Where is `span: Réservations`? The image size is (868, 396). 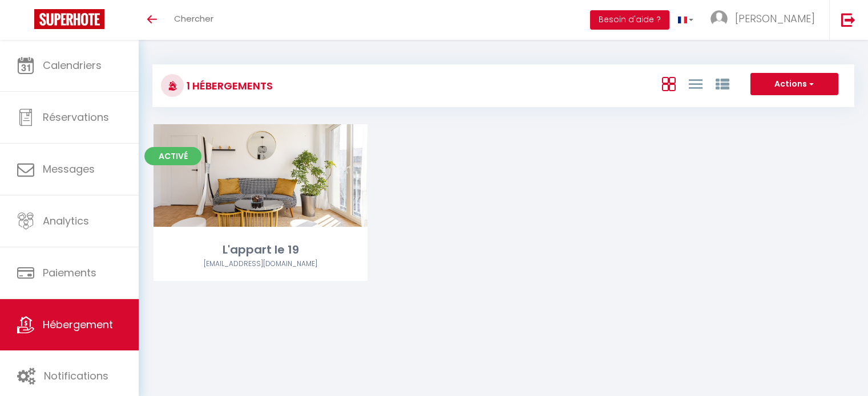 span: Réservations is located at coordinates (76, 117).